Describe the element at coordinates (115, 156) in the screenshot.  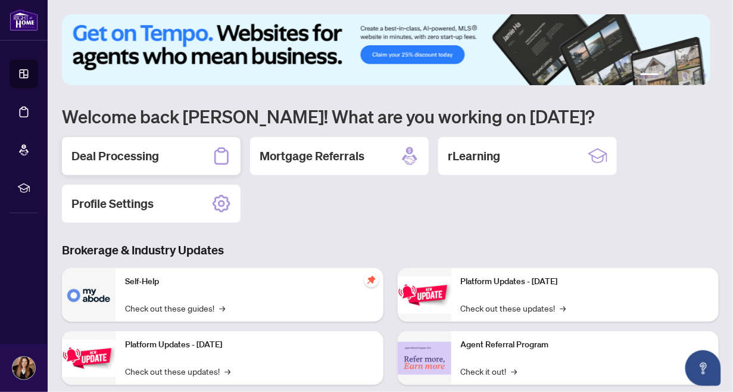
I see `h2: Deal Processing` at that location.